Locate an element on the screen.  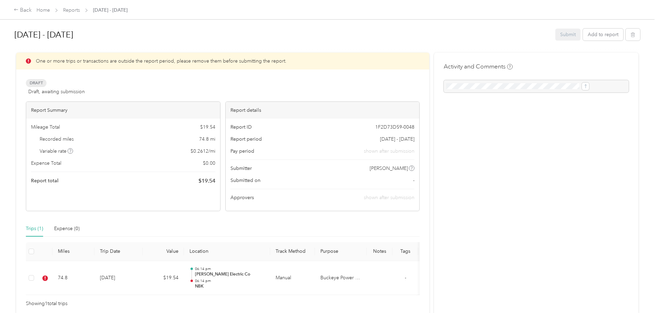
th: Trip Date is located at coordinates (118, 252).